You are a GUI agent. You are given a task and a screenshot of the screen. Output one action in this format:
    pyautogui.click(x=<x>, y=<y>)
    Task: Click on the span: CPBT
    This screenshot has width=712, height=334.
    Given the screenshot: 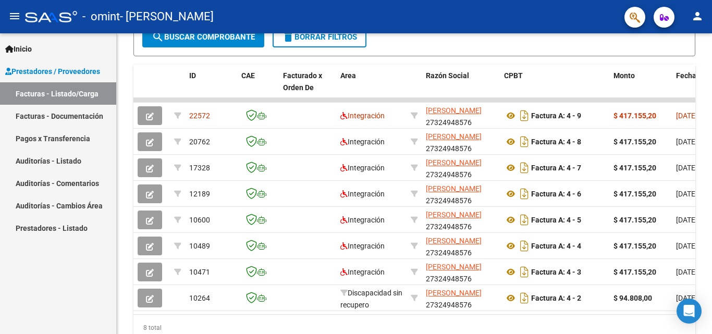 What is the action you would take?
    pyautogui.click(x=513, y=76)
    